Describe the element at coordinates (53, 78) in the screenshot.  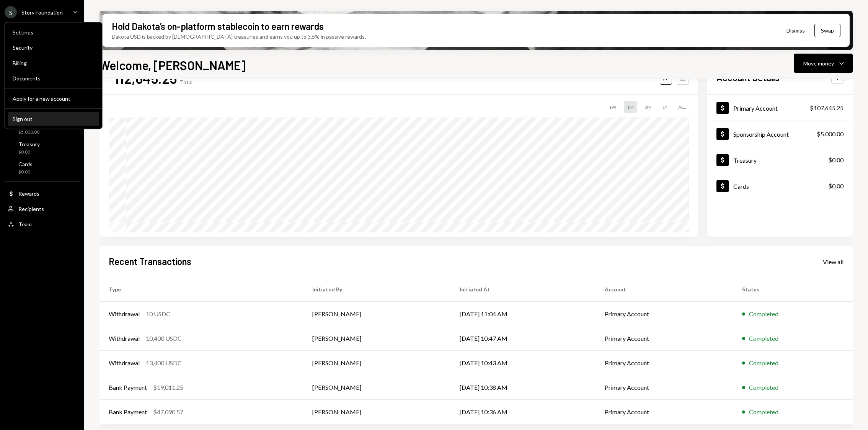
I see `a: Documents` at that location.